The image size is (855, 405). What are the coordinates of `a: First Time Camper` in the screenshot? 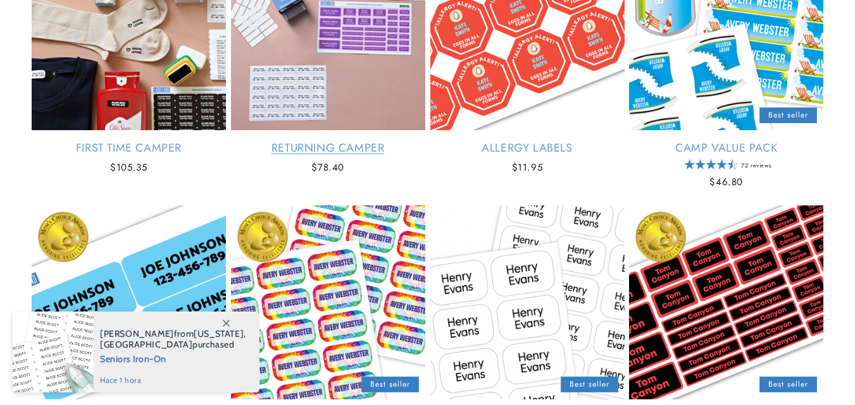 It's located at (128, 148).